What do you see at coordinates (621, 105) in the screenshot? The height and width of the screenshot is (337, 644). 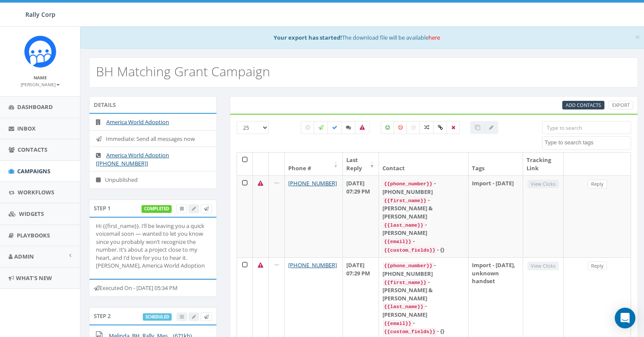 I see `a: Export` at bounding box center [621, 105].